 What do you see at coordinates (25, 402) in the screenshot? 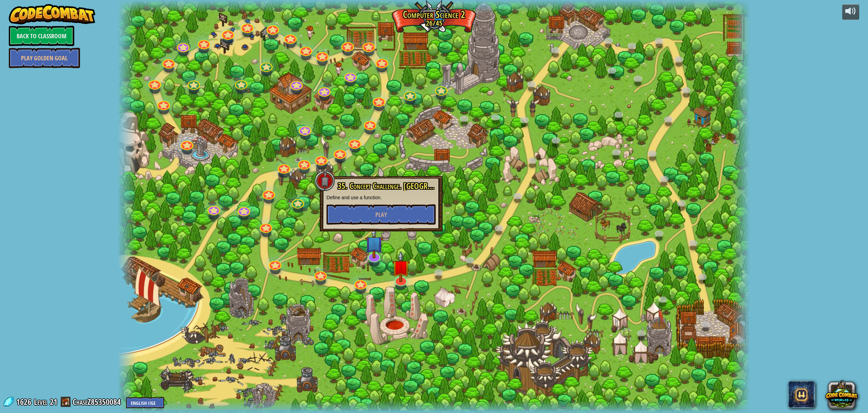
I see `span: 1626` at bounding box center [25, 402].